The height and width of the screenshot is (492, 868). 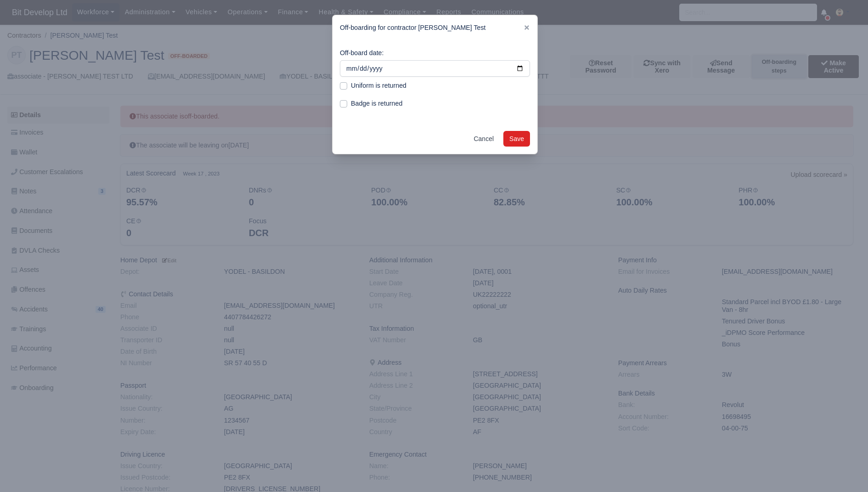 I want to click on label: Off-board date:, so click(x=362, y=53).